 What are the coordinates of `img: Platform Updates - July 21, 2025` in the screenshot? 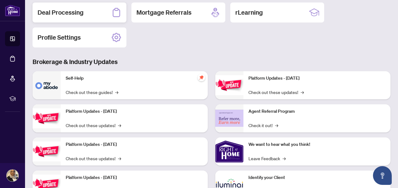 It's located at (47, 152).